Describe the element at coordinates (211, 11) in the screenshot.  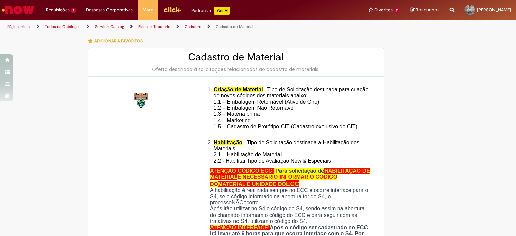
I see `div: Padroniza` at that location.